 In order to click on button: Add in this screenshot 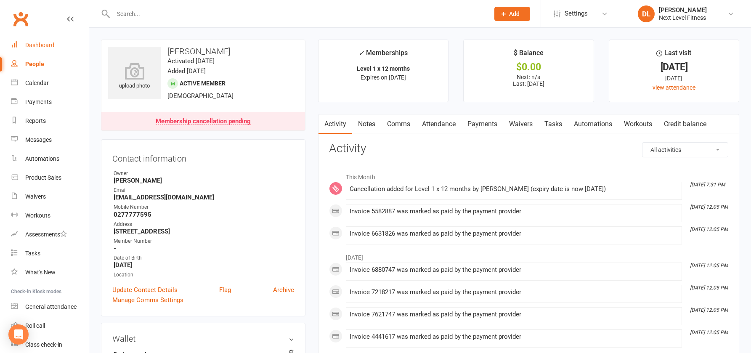, I will do `click(512, 14)`.